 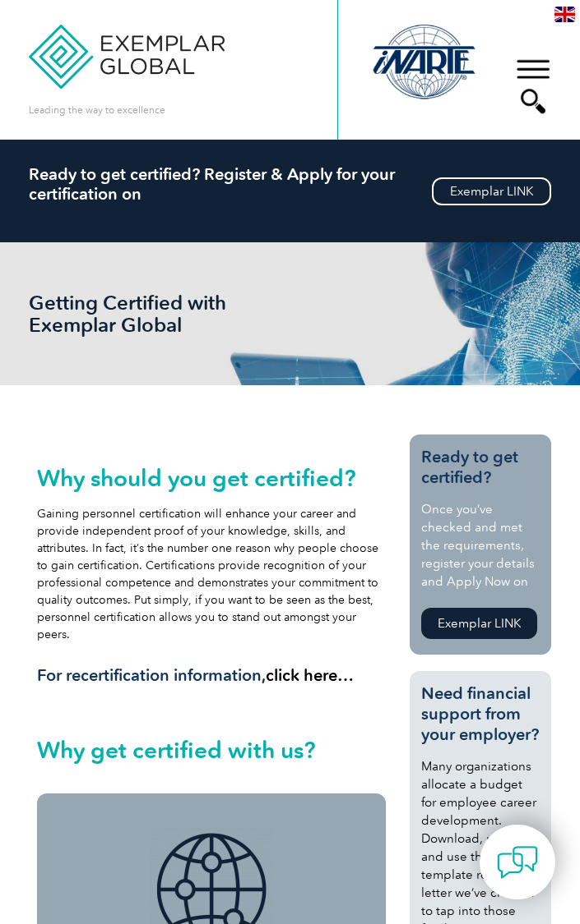 I want to click on h3: For recertification information,, so click(x=211, y=675).